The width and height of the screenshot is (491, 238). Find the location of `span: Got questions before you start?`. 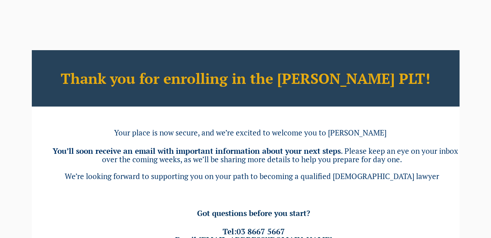

span: Got questions before you start? is located at coordinates (253, 213).